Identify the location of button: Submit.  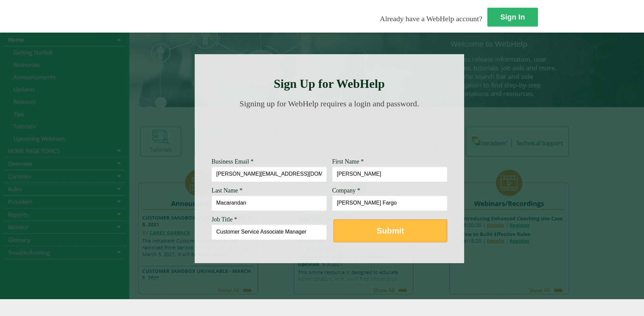
(390, 231).